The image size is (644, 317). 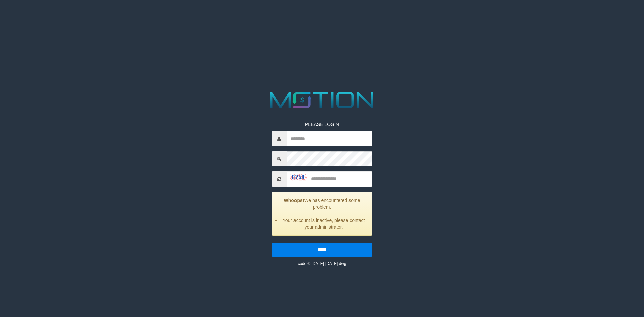 What do you see at coordinates (294, 200) in the screenshot?
I see `strong: Whoops!` at bounding box center [294, 200].